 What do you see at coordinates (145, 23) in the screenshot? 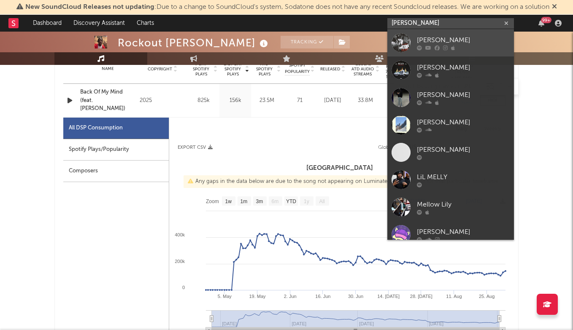
I see `a: Charts` at bounding box center [145, 23].